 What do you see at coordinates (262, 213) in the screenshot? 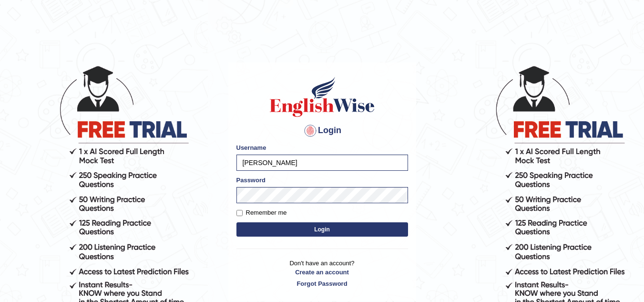
I see `label: Remember me` at bounding box center [262, 213].